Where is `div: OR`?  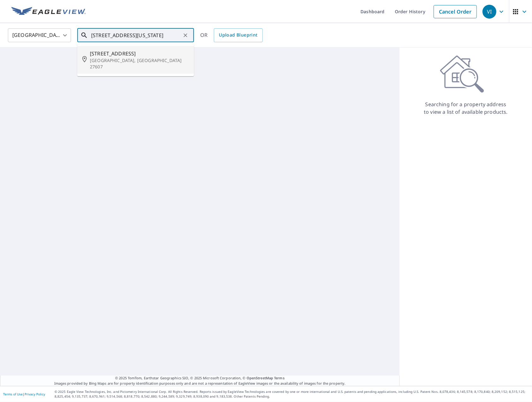 div: OR is located at coordinates (232, 35).